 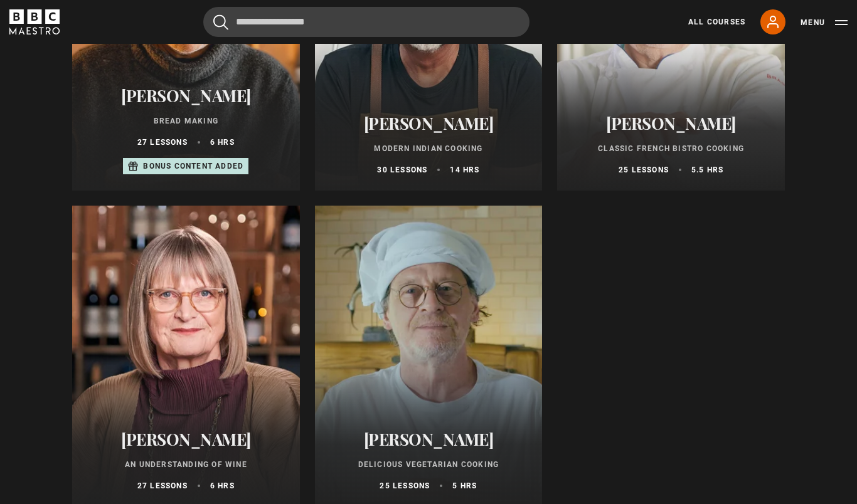 What do you see at coordinates (716, 22) in the screenshot?
I see `a: All Courses` at bounding box center [716, 22].